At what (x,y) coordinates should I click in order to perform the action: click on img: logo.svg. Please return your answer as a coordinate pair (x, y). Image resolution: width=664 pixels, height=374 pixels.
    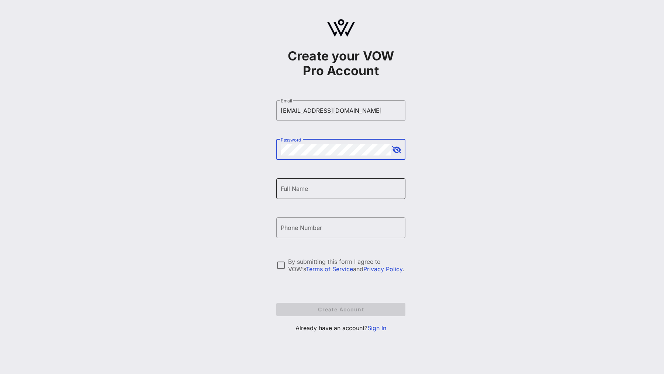
    Looking at the image, I should click on (341, 28).